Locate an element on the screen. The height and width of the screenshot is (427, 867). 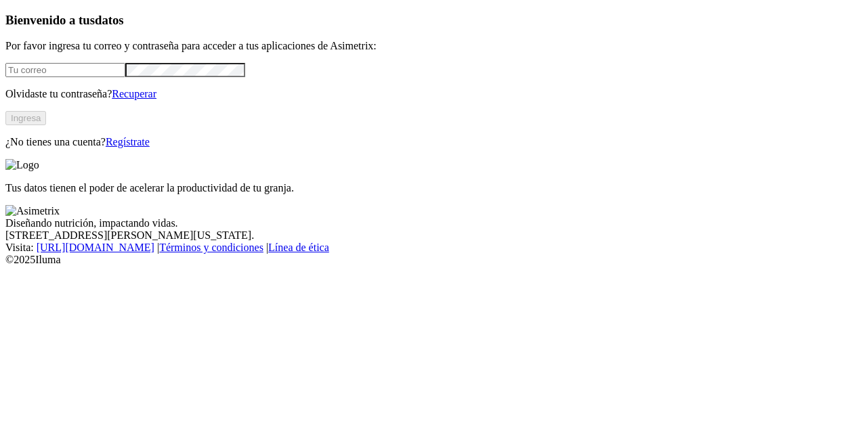
input: Tu correo is located at coordinates (65, 70).